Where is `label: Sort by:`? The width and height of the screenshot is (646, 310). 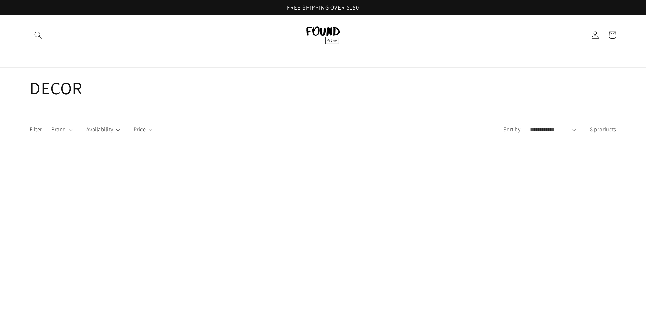 label: Sort by: is located at coordinates (513, 129).